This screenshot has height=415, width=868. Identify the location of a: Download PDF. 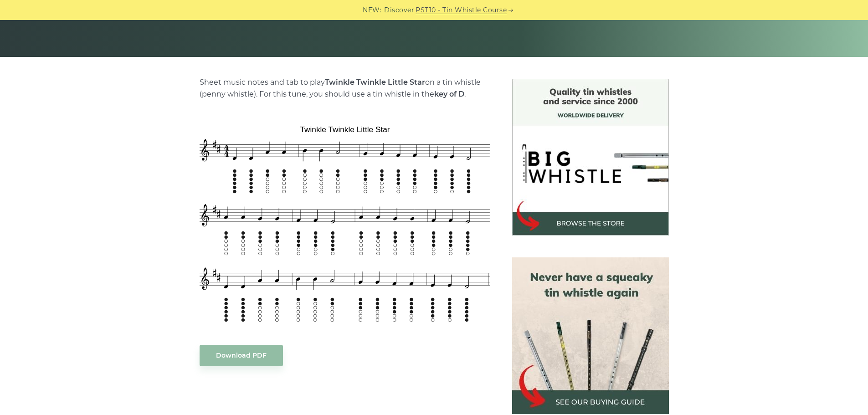
(241, 356).